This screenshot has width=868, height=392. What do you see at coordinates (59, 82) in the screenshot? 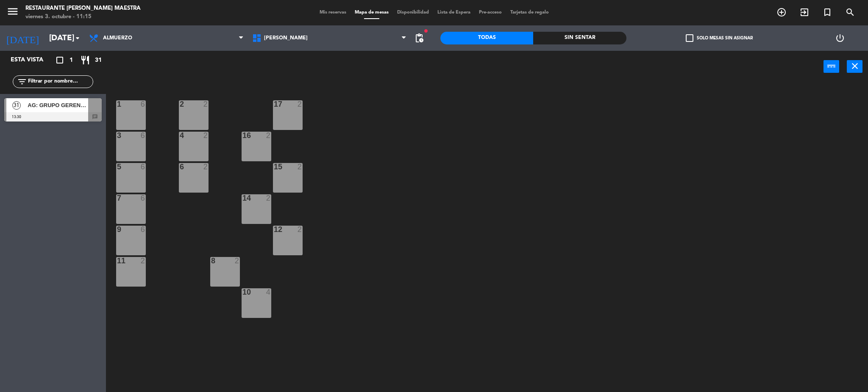
I see `input: Filtrar por nombre...` at bounding box center [59, 82].